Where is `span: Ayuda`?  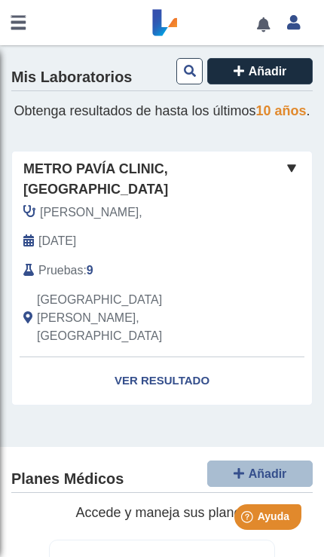 span: Ayuda is located at coordinates (84, 18).